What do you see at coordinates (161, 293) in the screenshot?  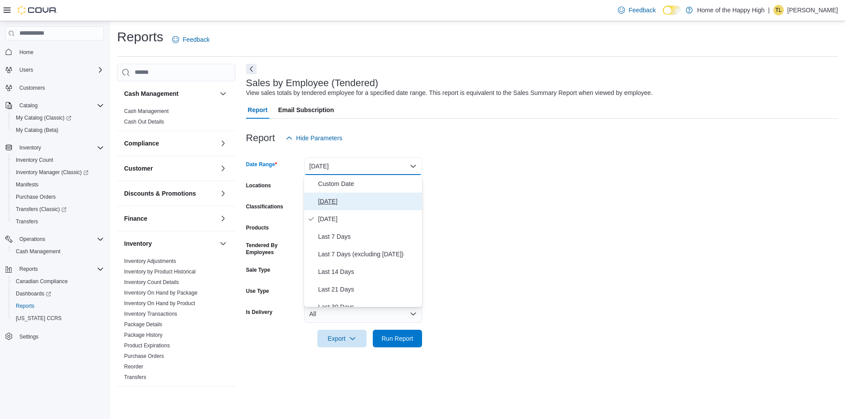 I see `a: Inventory On Hand by Package` at bounding box center [161, 293].